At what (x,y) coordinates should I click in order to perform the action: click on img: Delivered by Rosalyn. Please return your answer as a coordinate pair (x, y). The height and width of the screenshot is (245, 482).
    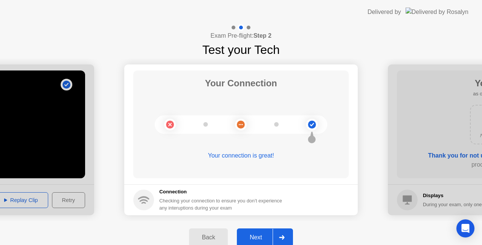
    Looking at the image, I should click on (437, 12).